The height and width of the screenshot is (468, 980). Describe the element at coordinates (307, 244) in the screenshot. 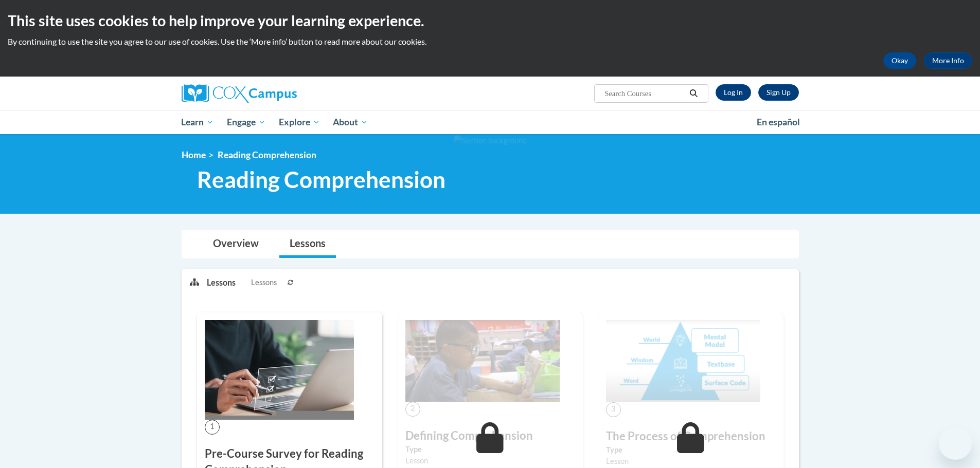

I see `a: Lessons` at that location.